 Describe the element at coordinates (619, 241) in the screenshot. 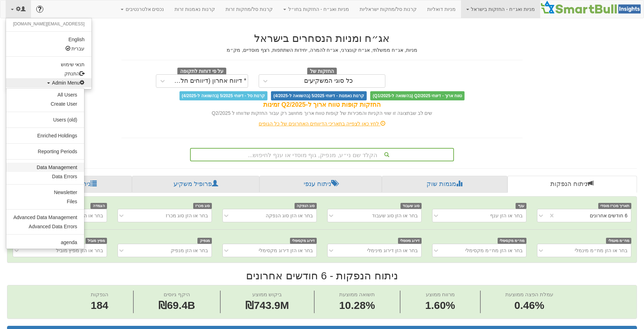

I see `span: מח״מ מינמלי` at that location.